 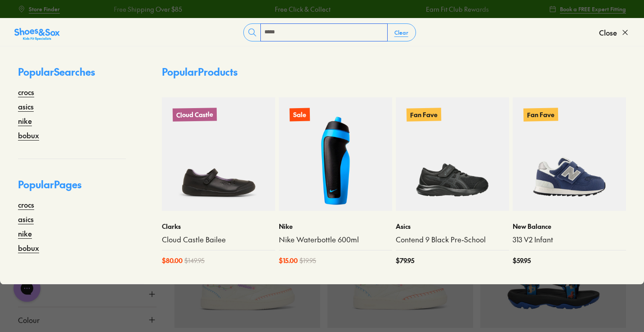 What do you see at coordinates (200, 72) in the screenshot?
I see `p: Popular Products` at bounding box center [200, 72].